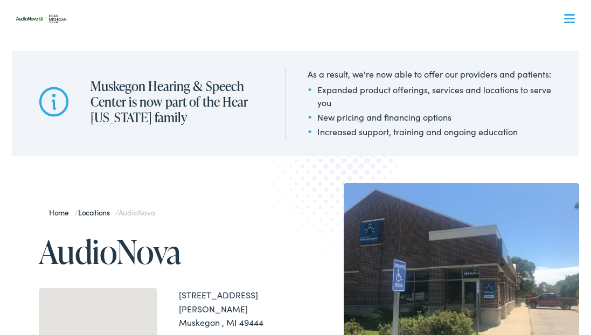 This screenshot has width=591, height=335. Describe the element at coordinates (430, 117) in the screenshot. I see `li: New pricing and financing options` at that location.